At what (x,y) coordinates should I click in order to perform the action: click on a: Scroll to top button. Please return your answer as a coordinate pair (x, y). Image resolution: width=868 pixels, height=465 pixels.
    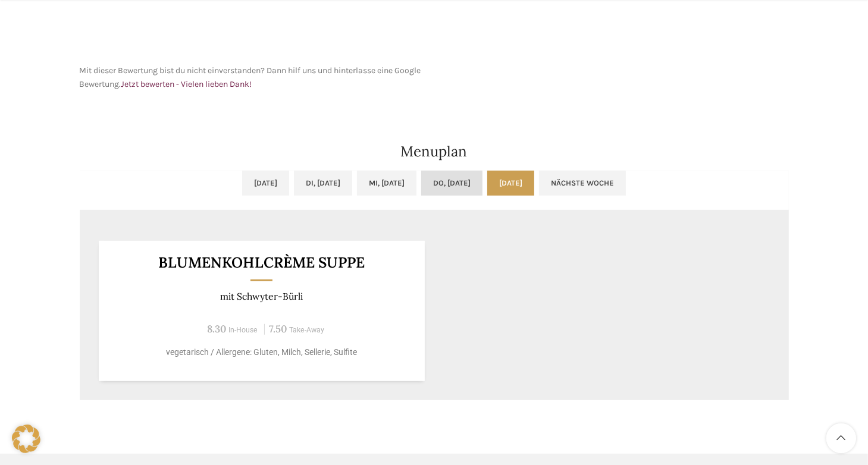
    Looking at the image, I should click on (841, 438).